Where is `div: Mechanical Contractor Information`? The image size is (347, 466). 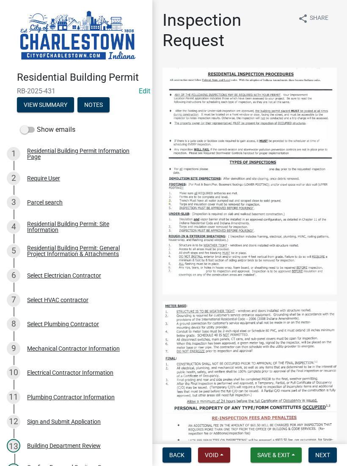
div: Mechanical Contractor Information is located at coordinates (73, 349).